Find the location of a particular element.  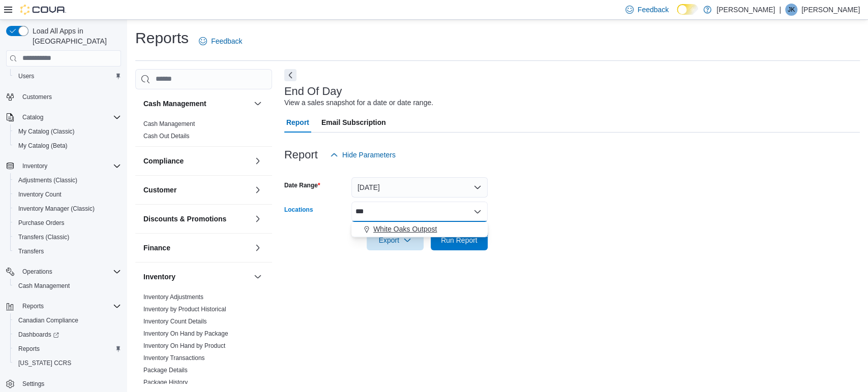

a: Transfers (Classic) is located at coordinates (44, 237).